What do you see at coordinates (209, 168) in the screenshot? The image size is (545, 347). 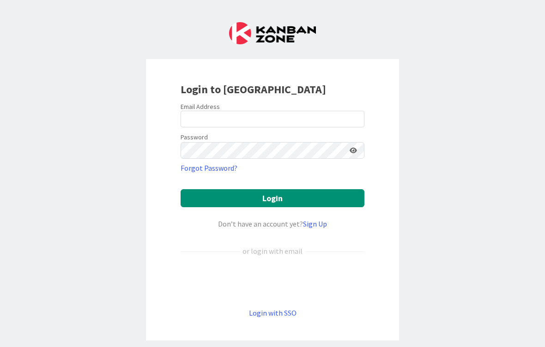 I see `a: Forgot Password?` at bounding box center [209, 168].